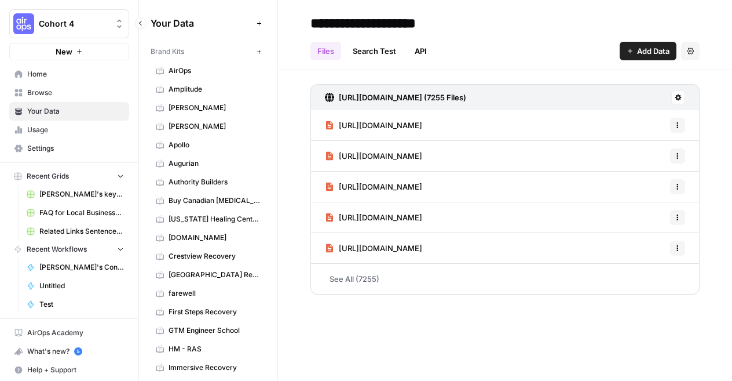  Describe the element at coordinates (69, 249) in the screenshot. I see `button: Recent Workflows` at that location.